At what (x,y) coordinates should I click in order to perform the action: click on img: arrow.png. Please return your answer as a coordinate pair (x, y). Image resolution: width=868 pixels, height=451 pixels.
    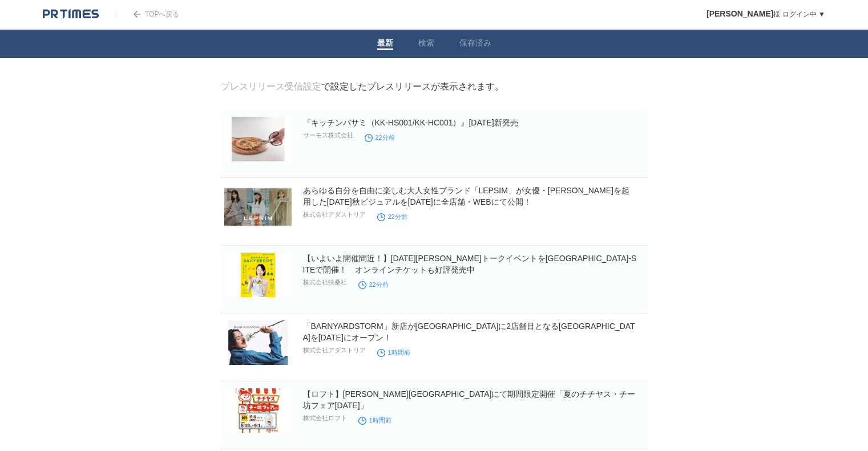
    Looking at the image, I should click on (136, 14).